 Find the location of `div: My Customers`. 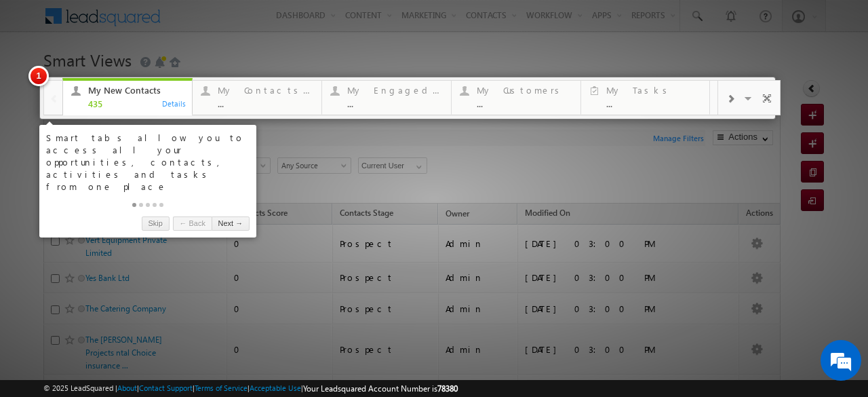

div: My Customers is located at coordinates (525, 90).